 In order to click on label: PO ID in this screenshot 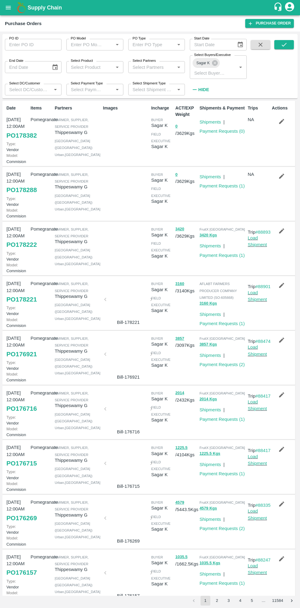, I will do `click(14, 39)`.